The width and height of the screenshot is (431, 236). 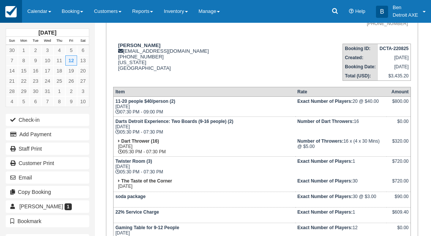 What do you see at coordinates (398, 144) in the screenshot?
I see `div: $320.00` at bounding box center [398, 144].